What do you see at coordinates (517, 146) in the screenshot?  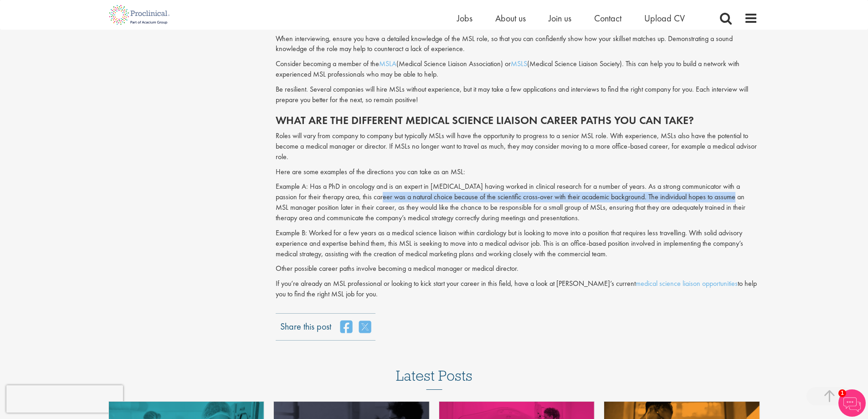 I see `p: Roles will vary from company to company but typically MSLs will have the opportunity to progress ...` at bounding box center [517, 146].